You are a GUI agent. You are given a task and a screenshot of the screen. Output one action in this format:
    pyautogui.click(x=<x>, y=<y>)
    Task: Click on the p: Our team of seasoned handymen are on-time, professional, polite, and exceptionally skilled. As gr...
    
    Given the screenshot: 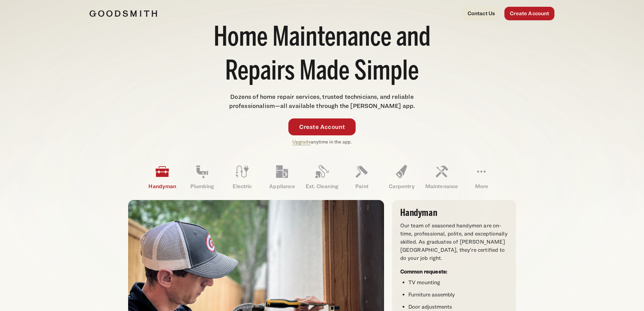 What is the action you would take?
    pyautogui.click(x=454, y=242)
    